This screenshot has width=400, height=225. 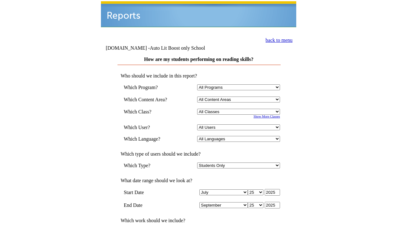 I want to click on td: Which Type?, so click(x=150, y=165).